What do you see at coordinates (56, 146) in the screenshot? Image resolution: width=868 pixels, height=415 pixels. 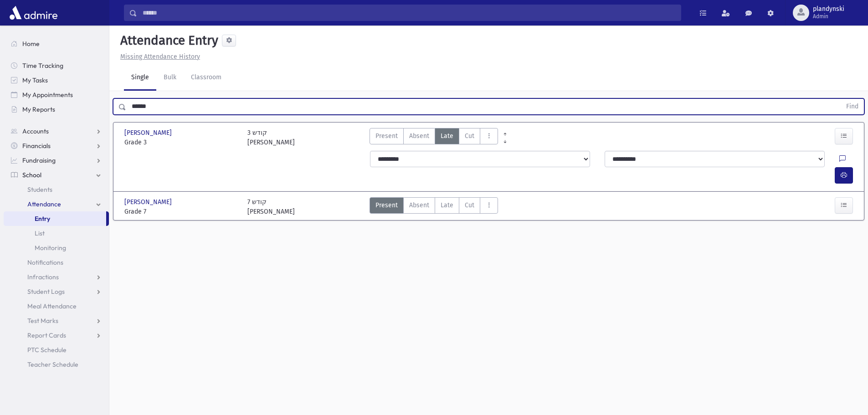 I see `a: Financials` at bounding box center [56, 146].